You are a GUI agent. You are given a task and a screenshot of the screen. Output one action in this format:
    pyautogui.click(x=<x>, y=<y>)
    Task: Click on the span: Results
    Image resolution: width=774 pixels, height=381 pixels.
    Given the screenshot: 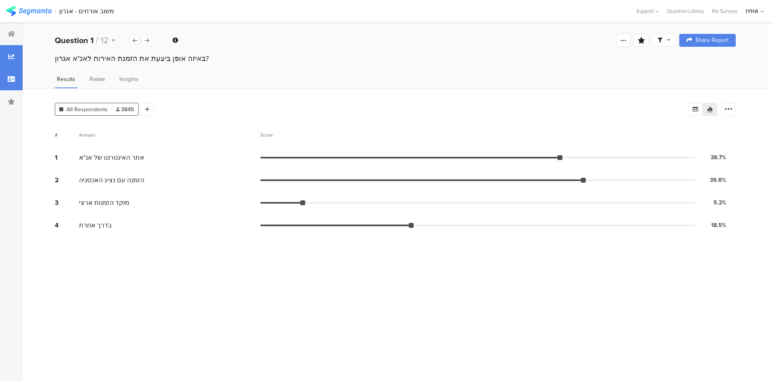 What is the action you would take?
    pyautogui.click(x=66, y=79)
    